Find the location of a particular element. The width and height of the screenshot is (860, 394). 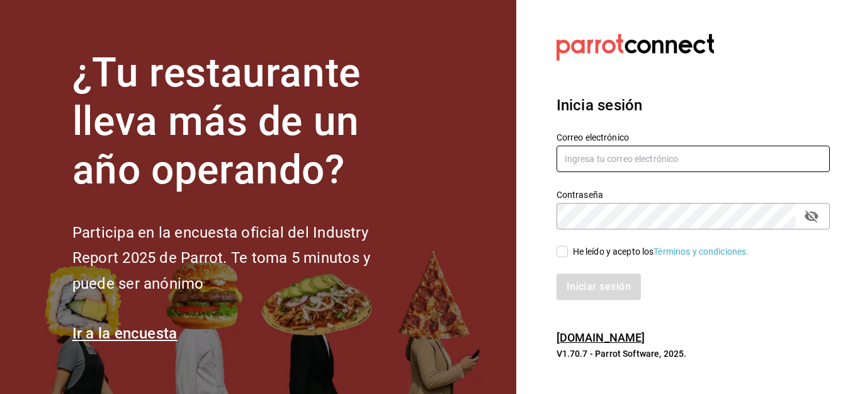

label: Correo electrónico is located at coordinates (693, 137).